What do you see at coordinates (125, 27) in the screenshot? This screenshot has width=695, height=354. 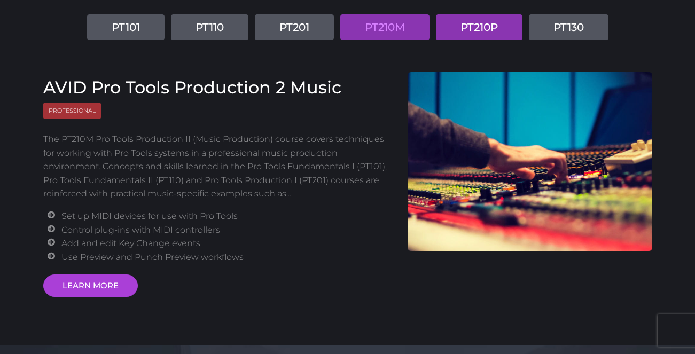 I see `a: PT101` at bounding box center [125, 27].